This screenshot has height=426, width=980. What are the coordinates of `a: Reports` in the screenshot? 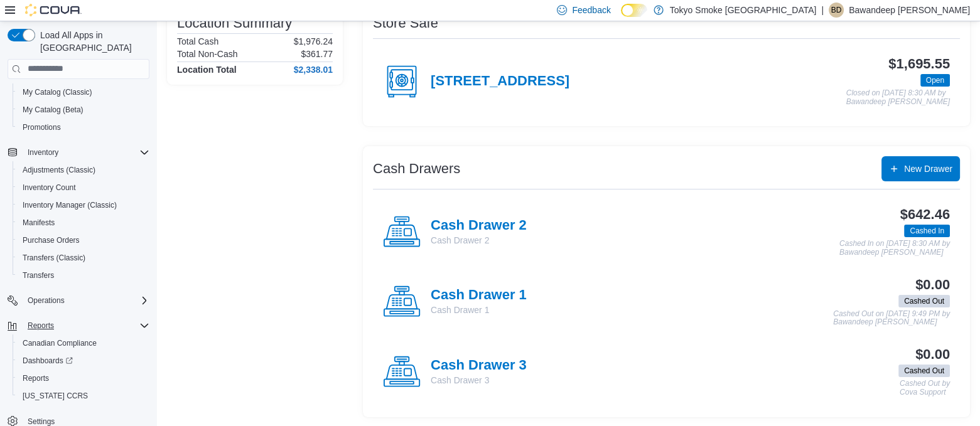 It's located at (36, 378).